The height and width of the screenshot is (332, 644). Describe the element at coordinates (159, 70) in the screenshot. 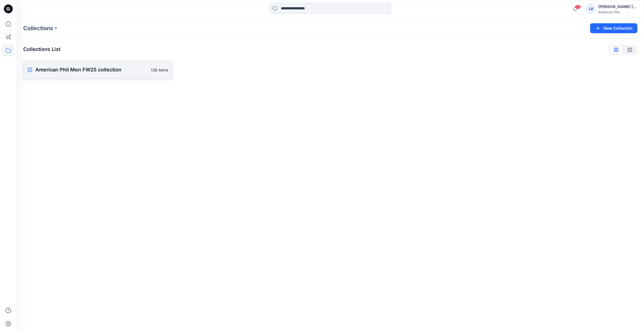

I see `p: 126 items` at that location.